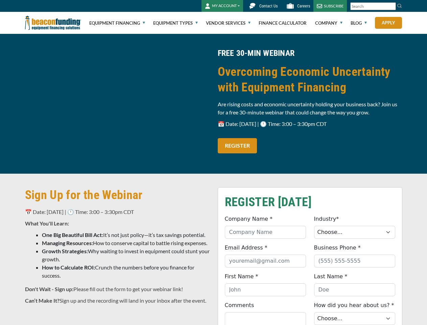 The width and height of the screenshot is (427, 325). I want to click on label: Comments, so click(239, 305).